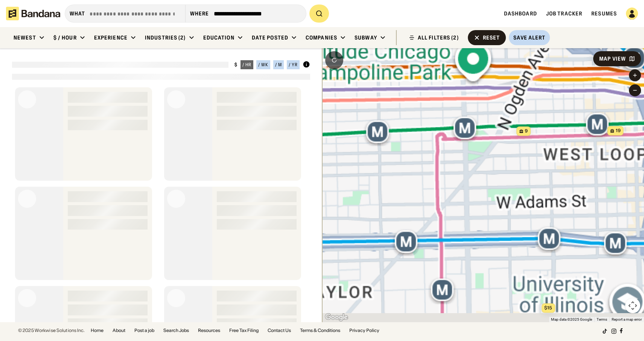 This screenshot has height=341, width=644. I want to click on div: Newest, so click(25, 38).